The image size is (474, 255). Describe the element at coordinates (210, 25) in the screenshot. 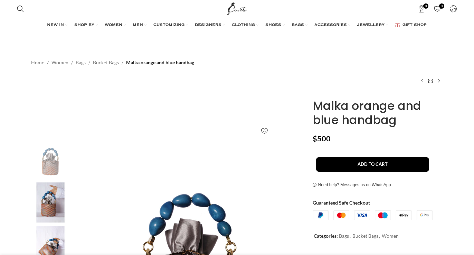

I see `a: DESIGNERS` at that location.